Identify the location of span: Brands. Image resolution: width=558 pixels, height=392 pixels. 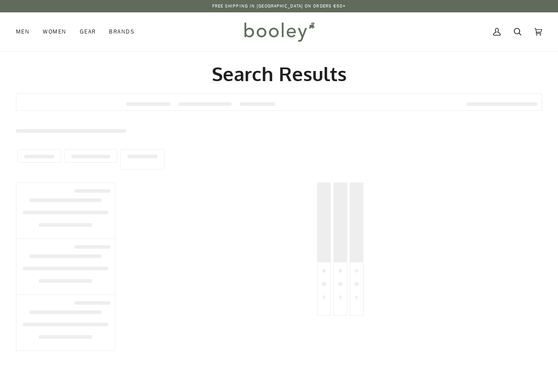
(122, 32).